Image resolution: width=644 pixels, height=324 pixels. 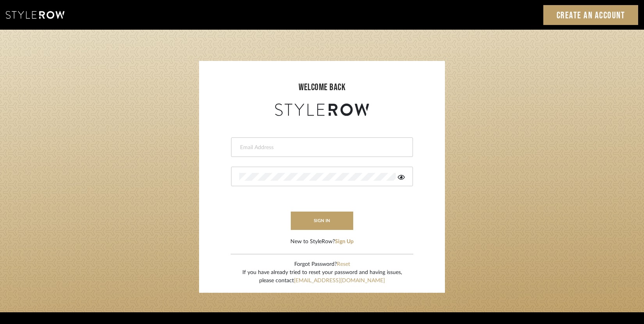 I want to click on button: sign in, so click(x=322, y=221).